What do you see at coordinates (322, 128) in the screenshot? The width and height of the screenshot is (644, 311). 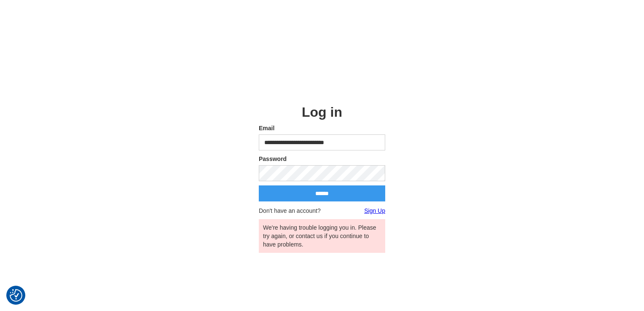 I see `label: Email` at bounding box center [322, 128].